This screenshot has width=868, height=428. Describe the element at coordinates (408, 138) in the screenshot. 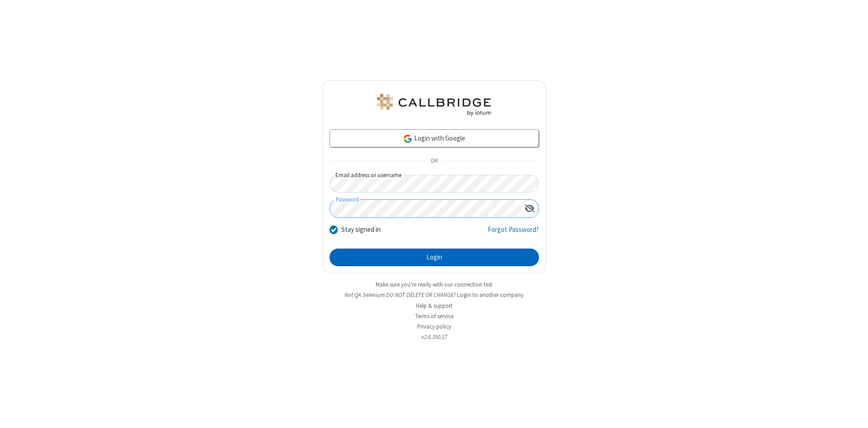

I see `img: google-icon.png` at that location.